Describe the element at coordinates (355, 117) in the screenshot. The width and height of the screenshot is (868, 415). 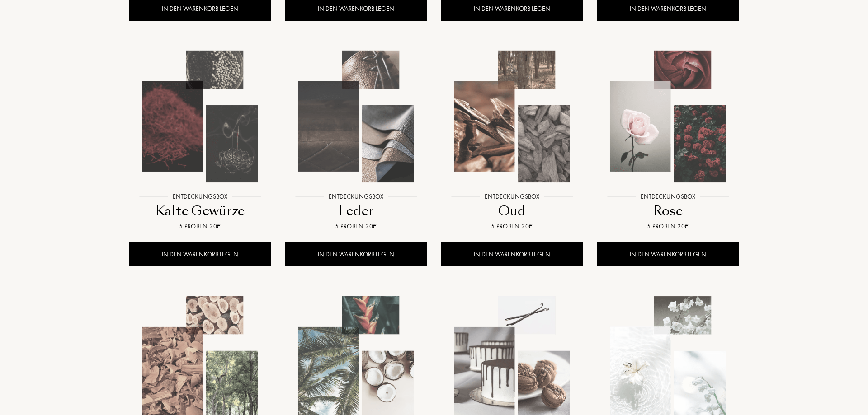
I see `img: Leder` at that location.